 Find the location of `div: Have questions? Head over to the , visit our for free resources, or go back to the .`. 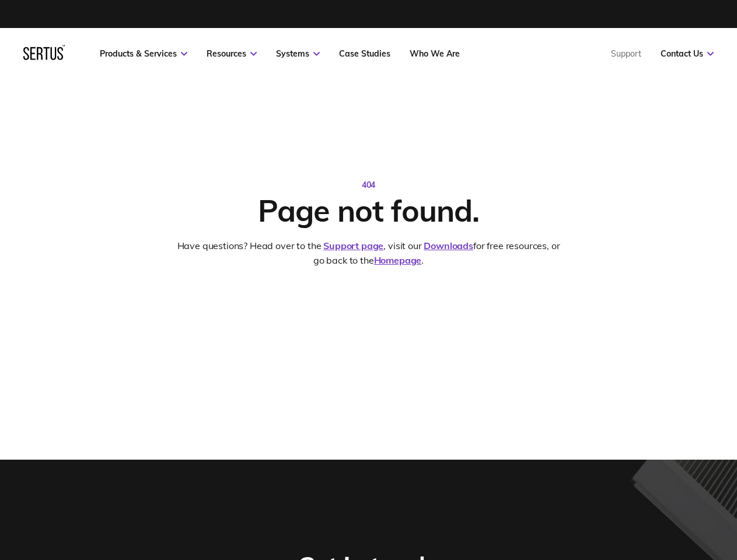

div: Have questions? Head over to the , visit our for free resources, or go back to the . is located at coordinates (368, 253).